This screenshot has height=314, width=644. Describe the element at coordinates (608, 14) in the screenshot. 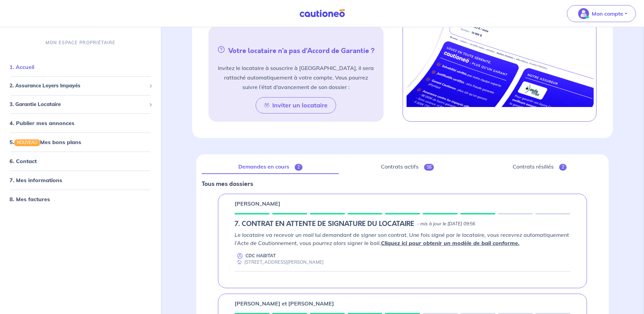

I see `p: Mon compte` at that location.